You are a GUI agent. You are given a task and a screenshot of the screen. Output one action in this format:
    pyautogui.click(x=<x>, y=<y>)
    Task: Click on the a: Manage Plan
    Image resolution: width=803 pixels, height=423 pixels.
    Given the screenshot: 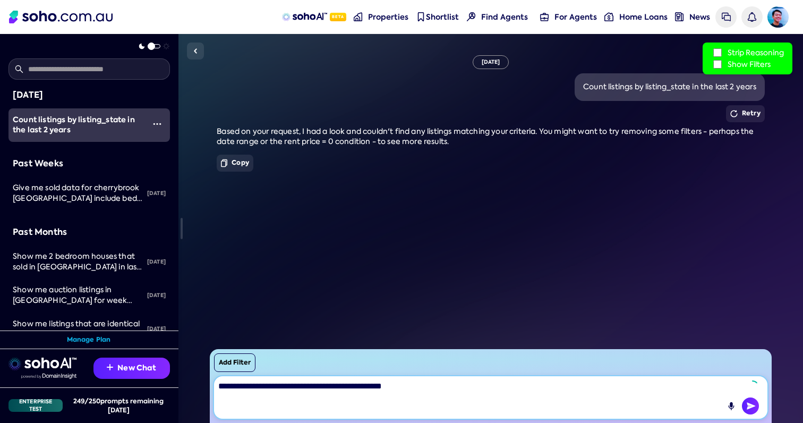 What is the action you would take?
    pyautogui.click(x=89, y=339)
    